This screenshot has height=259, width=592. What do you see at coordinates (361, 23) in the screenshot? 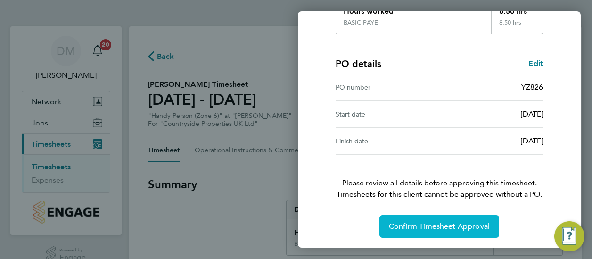
I see `div: BASIC PAYE` at bounding box center [361, 23].